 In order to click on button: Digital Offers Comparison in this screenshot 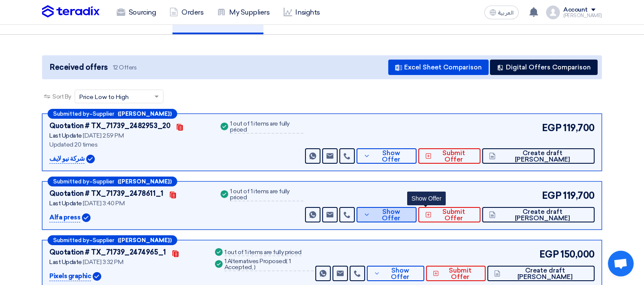, I will do `click(543, 67)`.